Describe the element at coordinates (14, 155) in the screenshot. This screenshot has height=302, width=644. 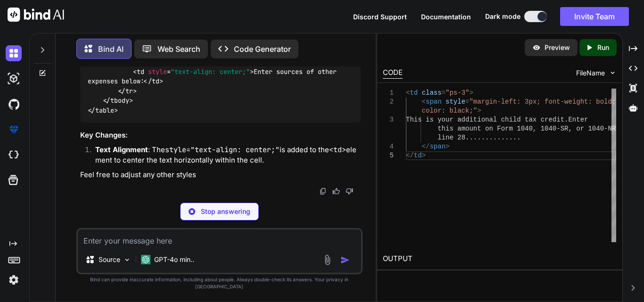
I see `img: cloudideIcon` at that location.